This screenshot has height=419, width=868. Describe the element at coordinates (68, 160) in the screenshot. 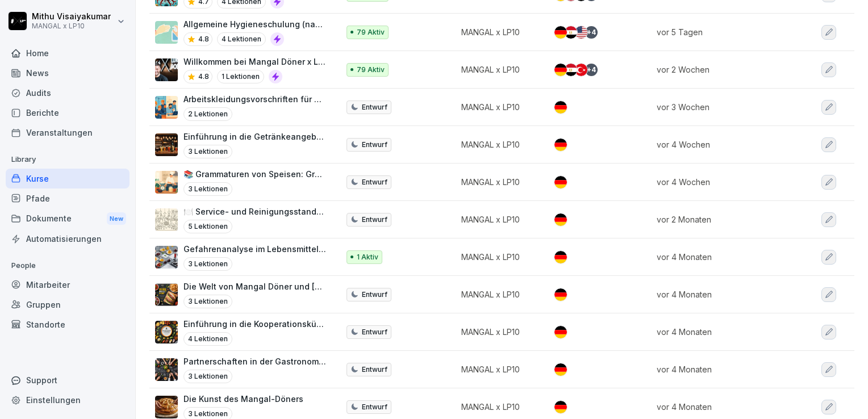

I see `p: Library` at that location.